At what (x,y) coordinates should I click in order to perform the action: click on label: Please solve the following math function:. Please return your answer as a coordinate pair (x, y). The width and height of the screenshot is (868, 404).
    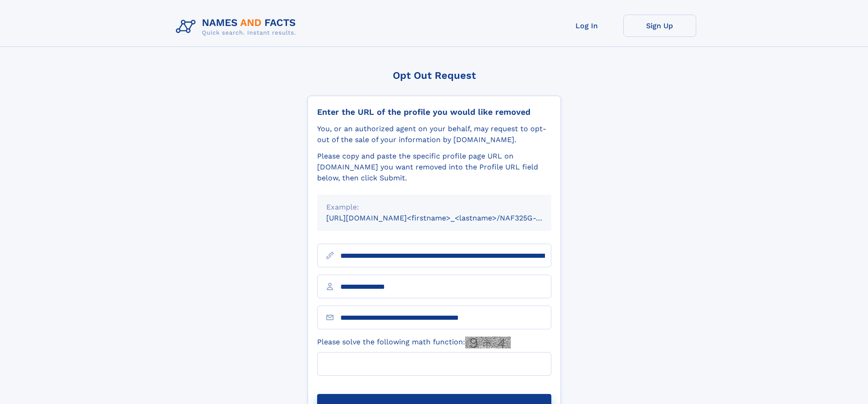
    Looking at the image, I should click on (414, 343).